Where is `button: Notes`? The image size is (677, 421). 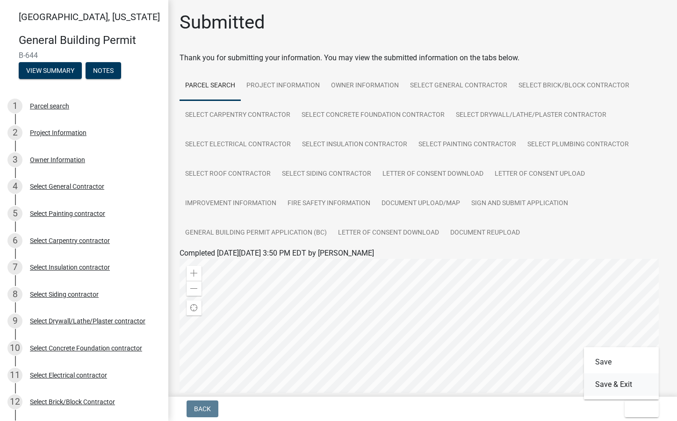 button: Notes is located at coordinates (103, 71).